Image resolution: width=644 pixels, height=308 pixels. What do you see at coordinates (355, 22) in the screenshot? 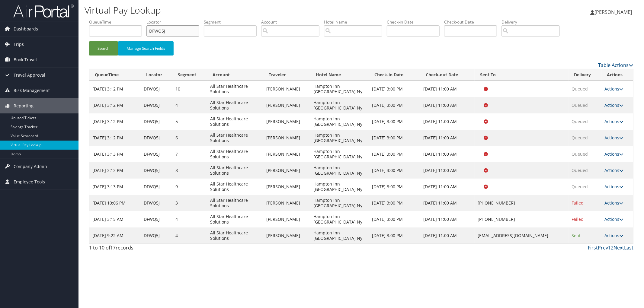
I see `label: Hotel Name` at bounding box center [355, 22].